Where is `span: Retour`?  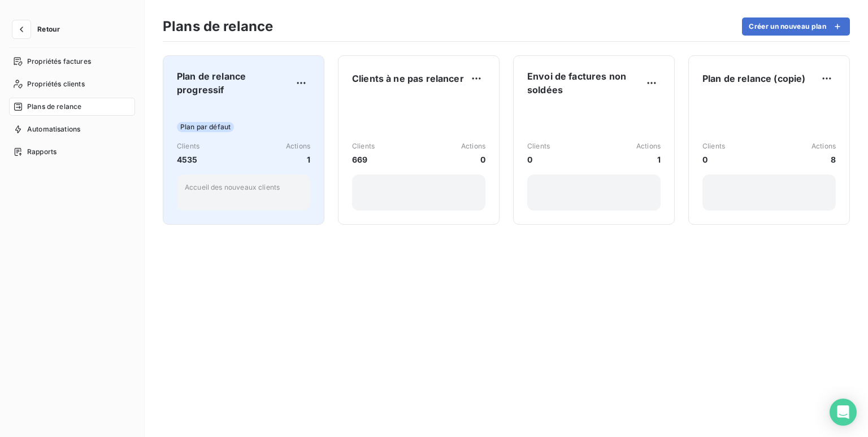
span: Retour is located at coordinates (48, 29).